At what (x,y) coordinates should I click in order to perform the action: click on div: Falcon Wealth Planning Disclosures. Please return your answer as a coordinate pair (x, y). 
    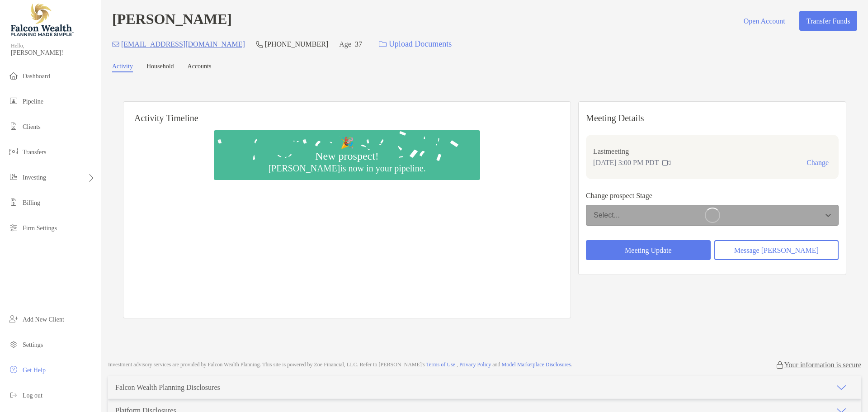
    Looking at the image, I should click on (168, 387).